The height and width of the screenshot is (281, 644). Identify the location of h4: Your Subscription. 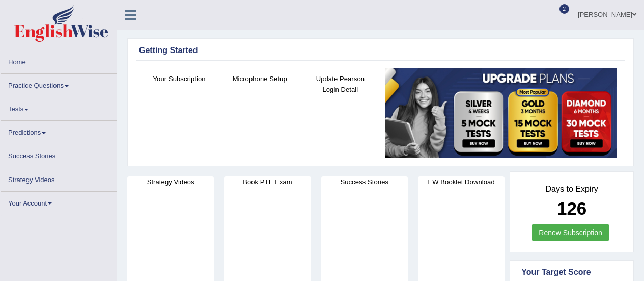
(179, 79).